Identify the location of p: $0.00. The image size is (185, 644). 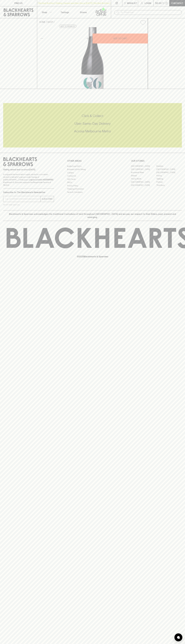
(159, 3).